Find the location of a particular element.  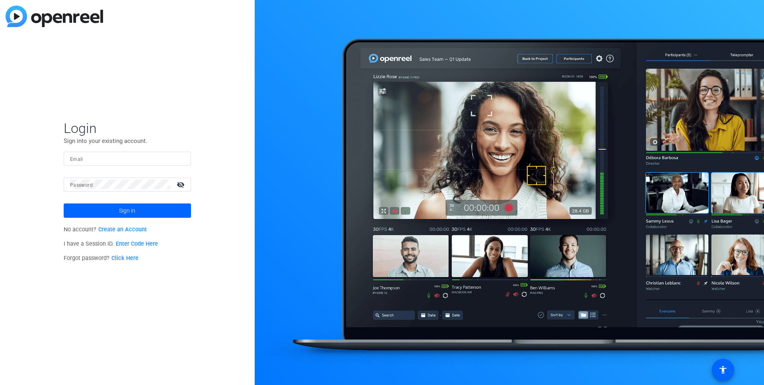

span: Sign in is located at coordinates (127, 210).